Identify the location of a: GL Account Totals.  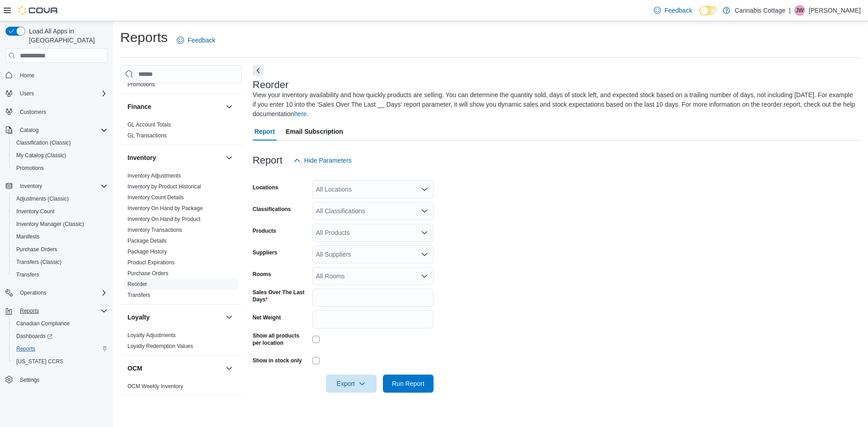
(149, 125).